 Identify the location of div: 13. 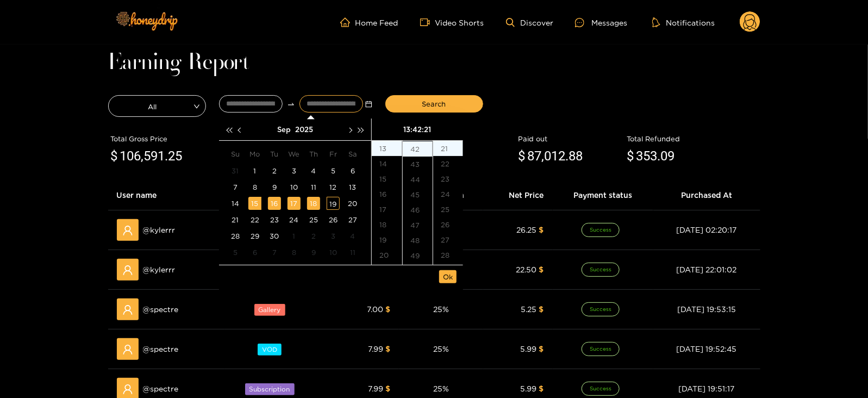
(387, 148).